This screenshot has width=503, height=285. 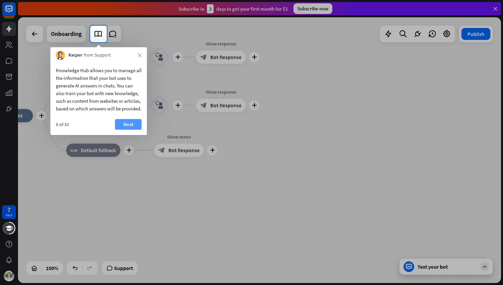 What do you see at coordinates (97, 55) in the screenshot?
I see `span: from Support` at bounding box center [97, 55].